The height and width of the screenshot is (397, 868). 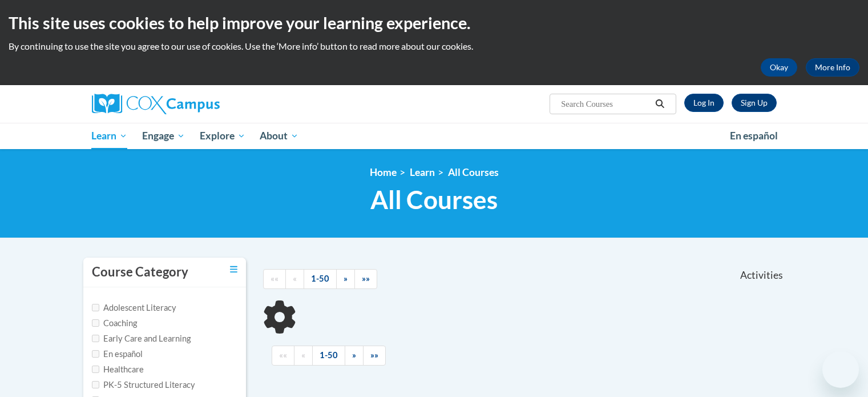 What do you see at coordinates (605, 104) in the screenshot?
I see `input: Search Courses` at bounding box center [605, 104].